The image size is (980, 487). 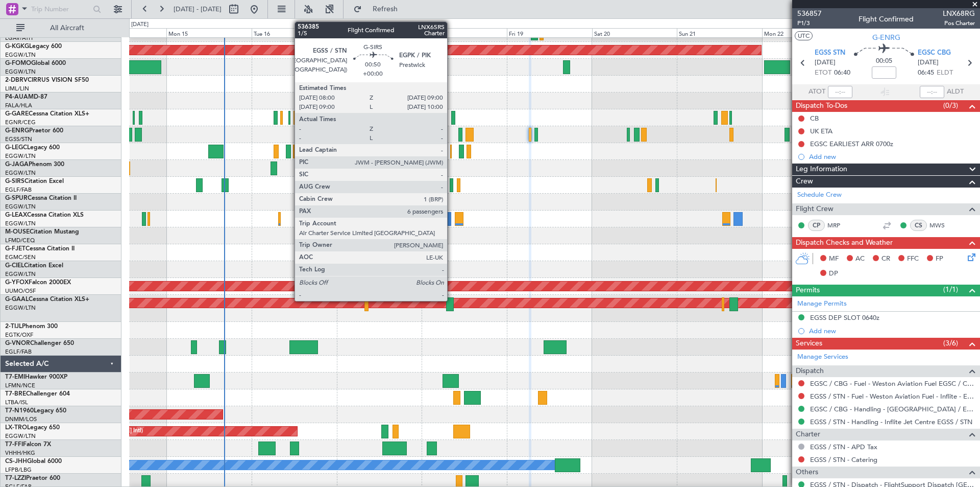 What do you see at coordinates (823, 73) in the screenshot?
I see `span: ETOT` at bounding box center [823, 73].